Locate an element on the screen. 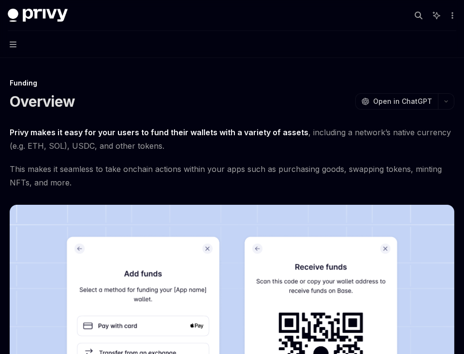 The height and width of the screenshot is (354, 464). div: Funding is located at coordinates (232, 83).